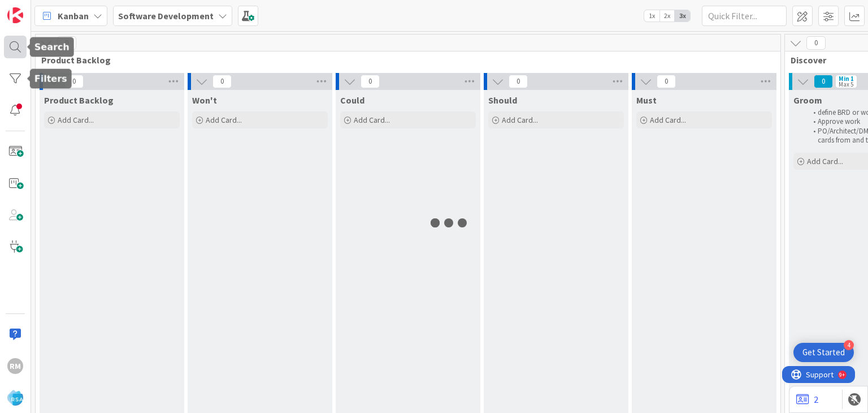 The height and width of the screenshot is (413, 868). What do you see at coordinates (823, 352) in the screenshot?
I see `div: Get Started` at bounding box center [823, 352].